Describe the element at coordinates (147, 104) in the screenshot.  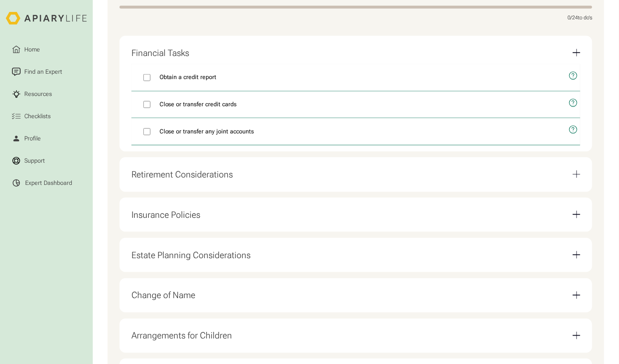
I see `input: Close or transfer credit cards` at that location.